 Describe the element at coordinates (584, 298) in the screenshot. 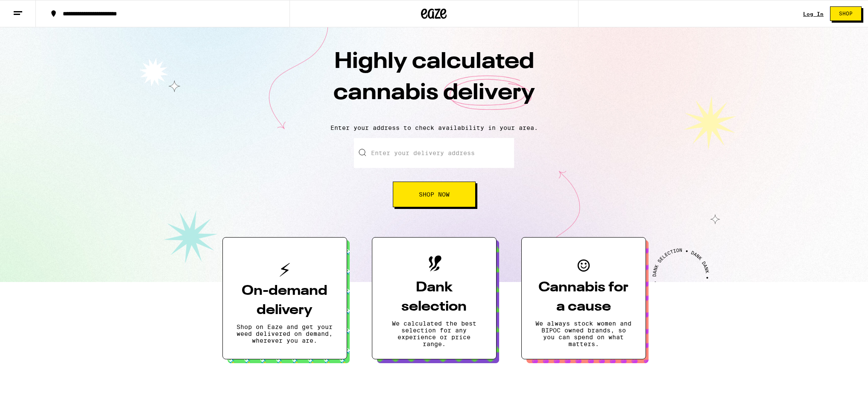

I see `button: Cannabis for a causeWe always stock women and BIPOC owned brands, so you can spend on what matters.` at that location.